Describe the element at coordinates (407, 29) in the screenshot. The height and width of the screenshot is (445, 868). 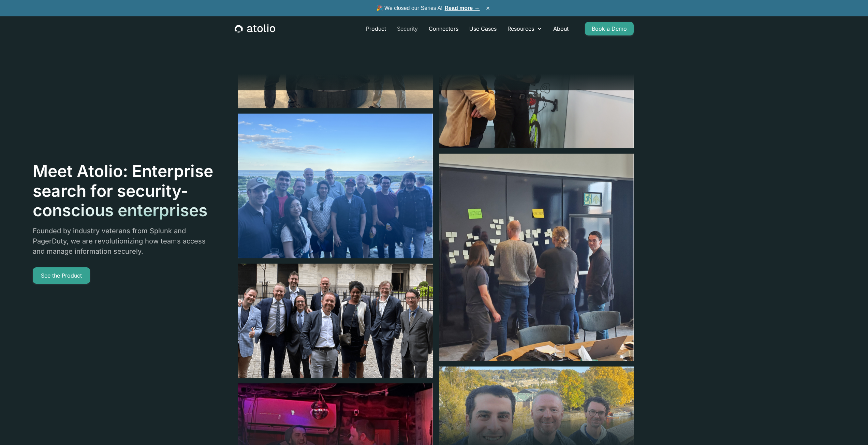
I see `a: Security` at that location.